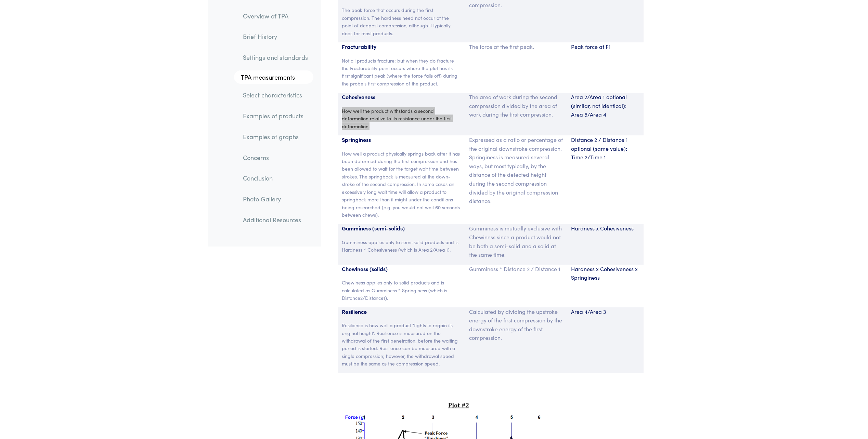  Describe the element at coordinates (401, 22) in the screenshot. I see `p: The peak force that occurs during the first compression. The hardness need not occur at the point...` at that location.